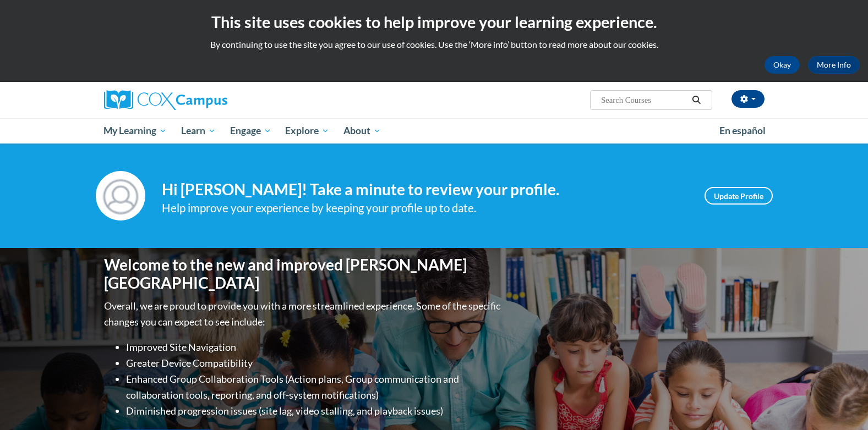 This screenshot has height=430, width=868. What do you see at coordinates (135, 131) in the screenshot?
I see `span: My Learning` at bounding box center [135, 131].